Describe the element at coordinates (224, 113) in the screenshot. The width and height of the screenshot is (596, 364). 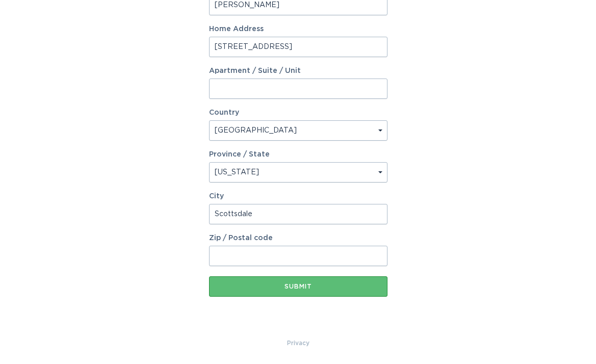
I see `label: Country` at that location.